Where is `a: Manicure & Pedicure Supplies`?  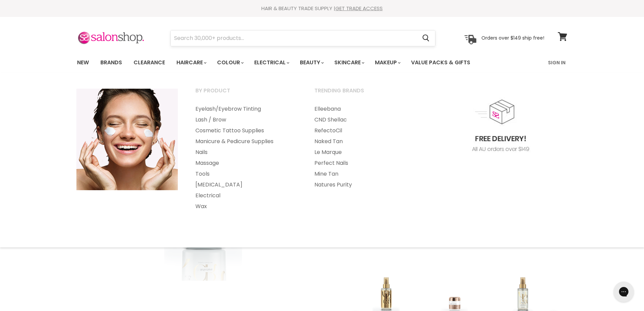
a: Manicure & Pedicure Supplies is located at coordinates (246, 141).